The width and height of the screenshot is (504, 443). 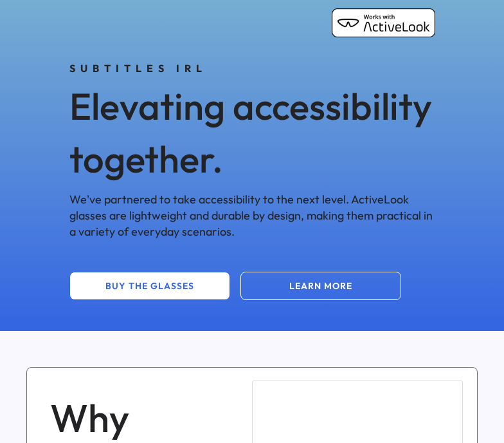 What do you see at coordinates (383, 23) in the screenshot?
I see `img: Works with ActiveLook badge` at bounding box center [383, 23].